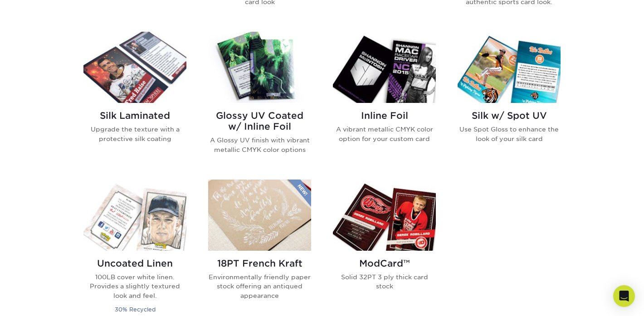  Describe the element at coordinates (384, 215) in the screenshot. I see `img: ModCard™ Trading Cards` at that location.